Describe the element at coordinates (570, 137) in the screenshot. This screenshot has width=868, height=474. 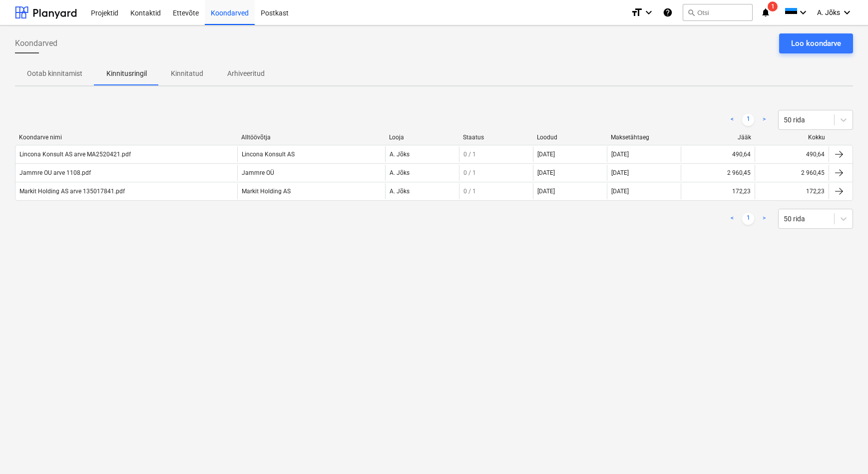
I see `div: Loodud` at that location.